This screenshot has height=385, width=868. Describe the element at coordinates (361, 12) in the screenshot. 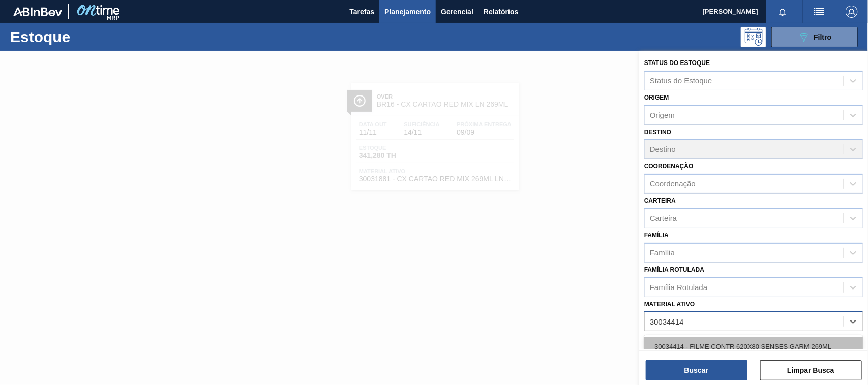

I see `span: Tarefas` at that location.